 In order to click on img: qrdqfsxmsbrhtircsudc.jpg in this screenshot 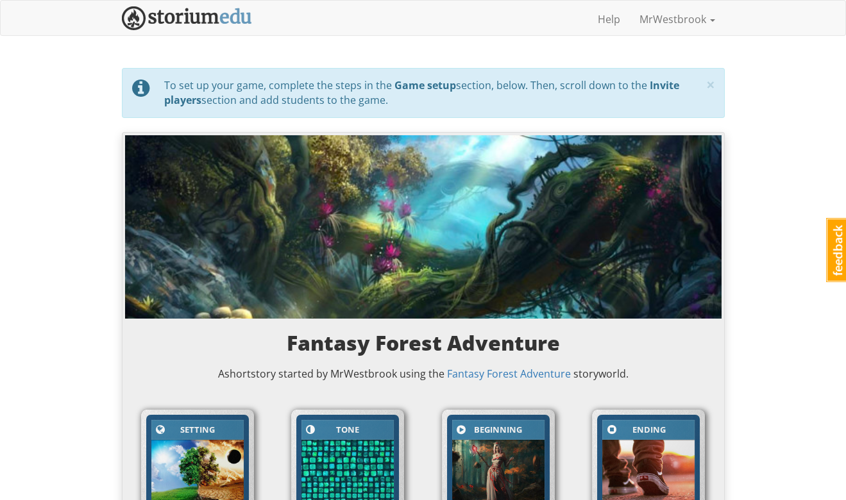, I will do `click(423, 227)`.